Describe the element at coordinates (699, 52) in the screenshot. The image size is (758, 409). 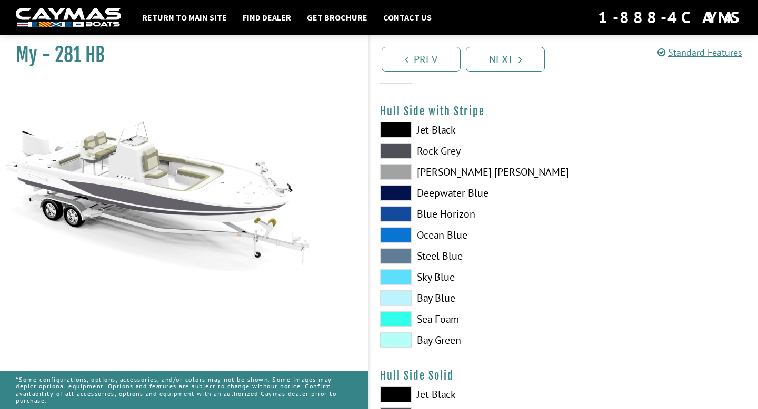
I see `a: Standard Features` at that location.